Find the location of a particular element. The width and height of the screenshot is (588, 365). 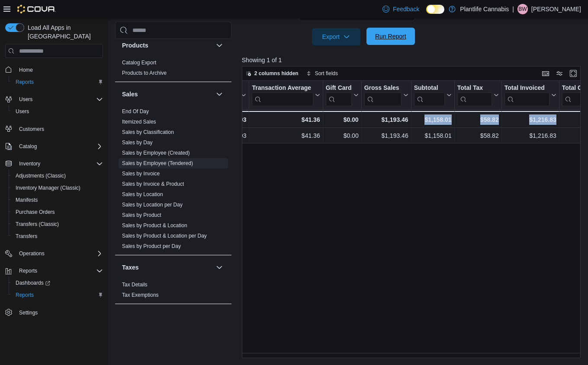

span: Adjustments (Classic) is located at coordinates (57, 176).